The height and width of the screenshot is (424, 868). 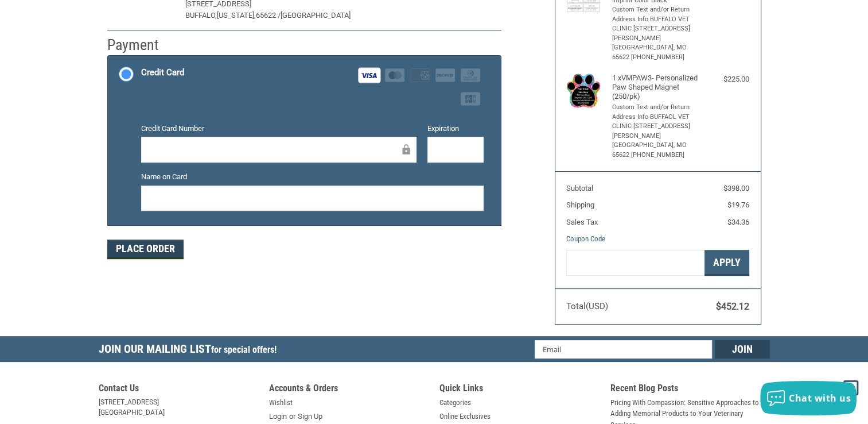 I want to click on a: Coupon Code, so click(x=586, y=238).